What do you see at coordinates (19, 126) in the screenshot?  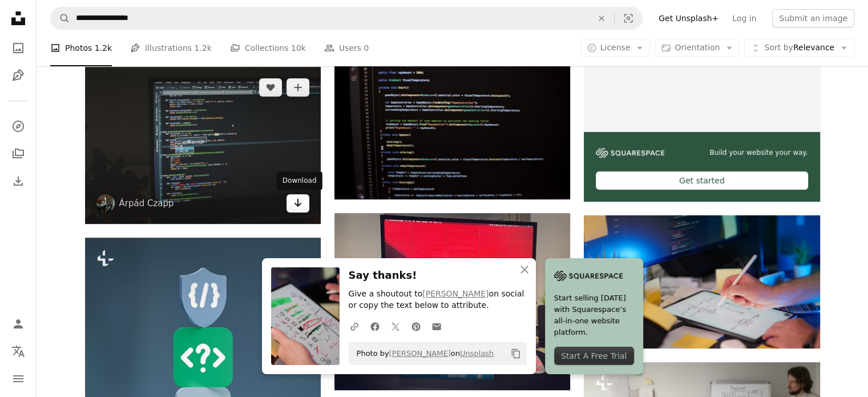 I see `a: Explore` at bounding box center [19, 126].